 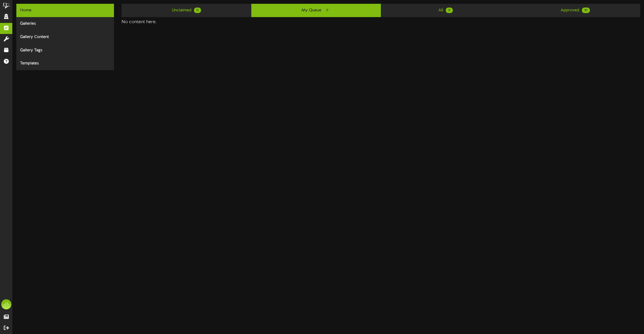 I want to click on a: Unclaimed, so click(x=186, y=10).